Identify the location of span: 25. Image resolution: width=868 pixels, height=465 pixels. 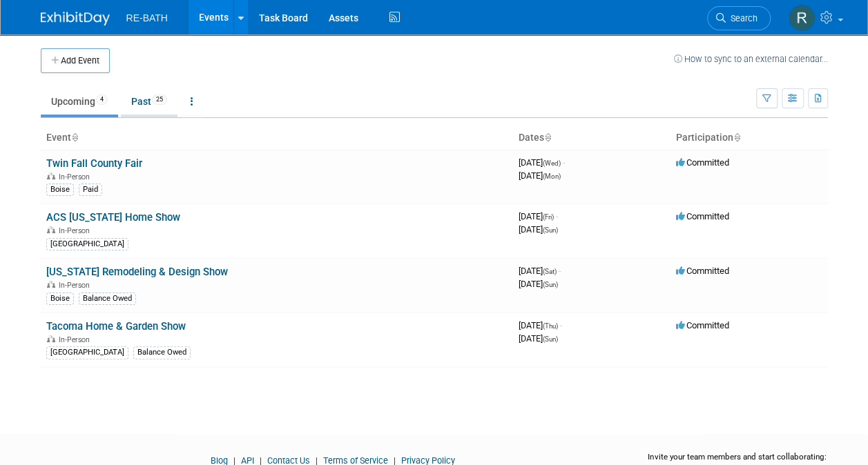
(159, 99).